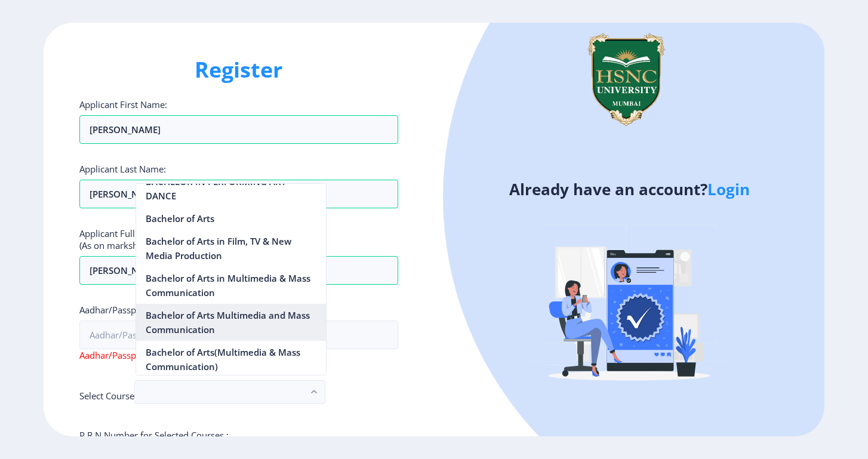 The image size is (868, 459). I want to click on label: Applicant Full Name : (As on marksheet), so click(123, 239).